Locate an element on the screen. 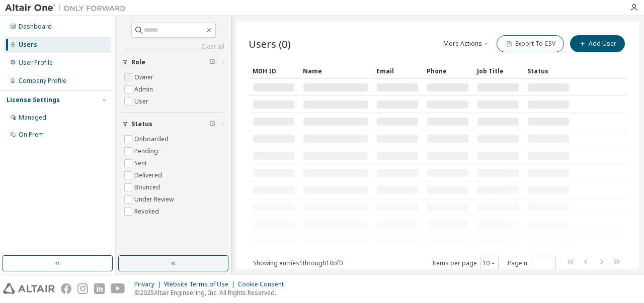 The height and width of the screenshot is (303, 644). button: Export To CSV is located at coordinates (530, 44).